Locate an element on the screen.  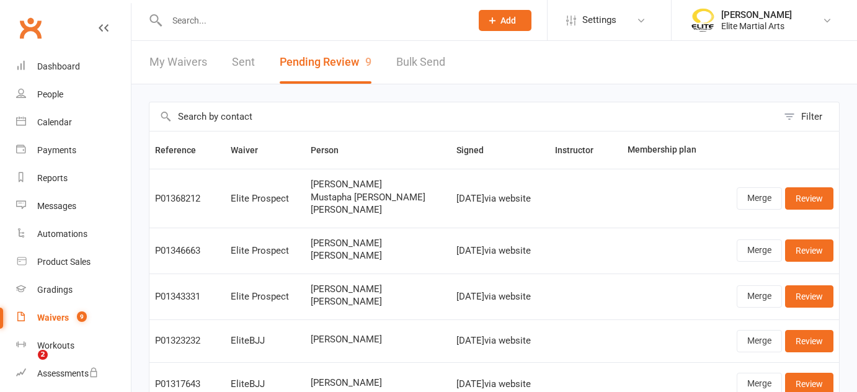
input: Search by contact is located at coordinates (463, 117).